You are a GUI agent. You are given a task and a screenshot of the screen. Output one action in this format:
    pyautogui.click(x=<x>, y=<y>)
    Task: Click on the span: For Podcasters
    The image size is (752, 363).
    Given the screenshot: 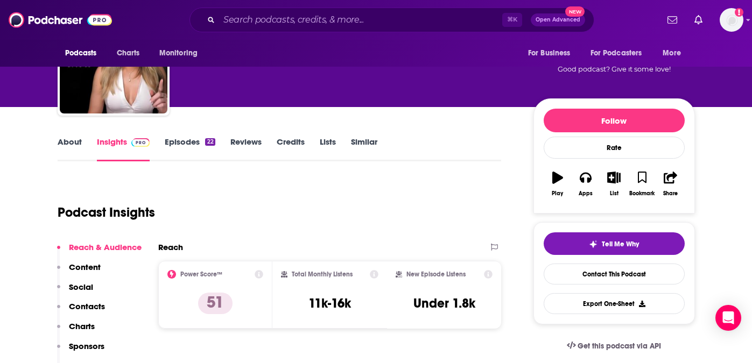 What is the action you would take?
    pyautogui.click(x=616, y=53)
    